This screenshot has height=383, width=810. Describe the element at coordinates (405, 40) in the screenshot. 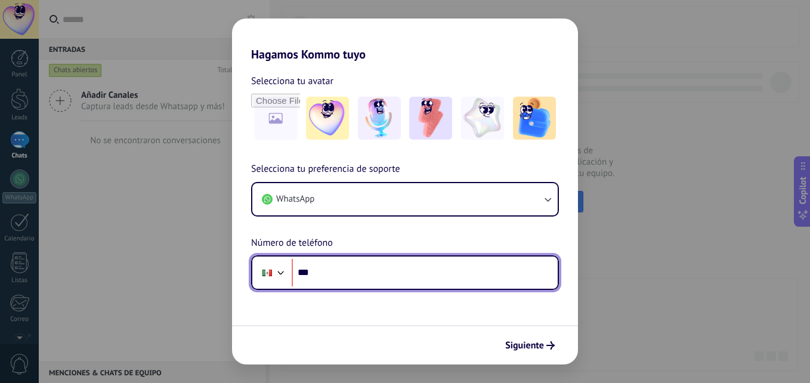

I see `h2: Hagamos Kommo tuyo` at that location.